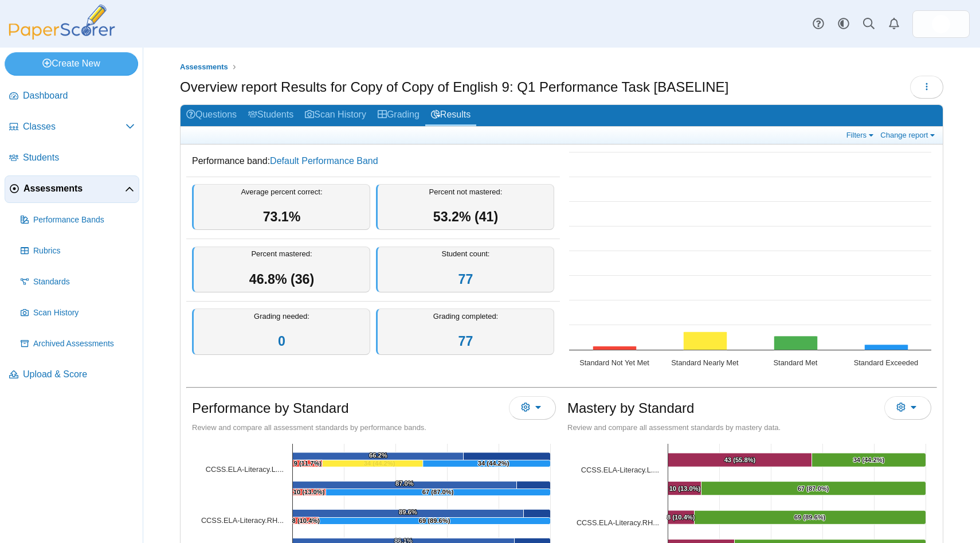  I want to click on h1: Performance by Standard, so click(270, 408).